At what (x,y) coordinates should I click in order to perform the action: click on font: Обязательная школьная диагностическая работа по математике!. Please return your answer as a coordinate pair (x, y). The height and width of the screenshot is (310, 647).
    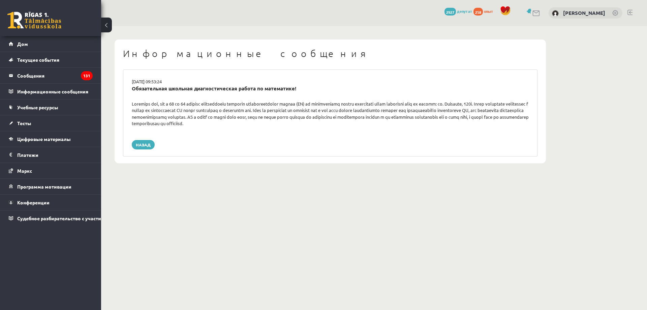
    Looking at the image, I should click on (214, 88).